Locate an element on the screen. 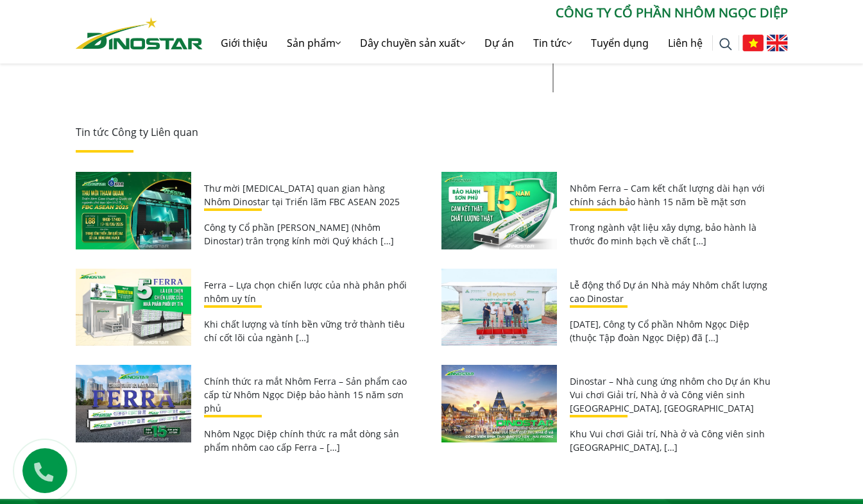 This screenshot has height=504, width=863. a: Lễ động thổ Dự án Nhà máy Nhôm chất lượng cao Dinostar is located at coordinates (669, 292).